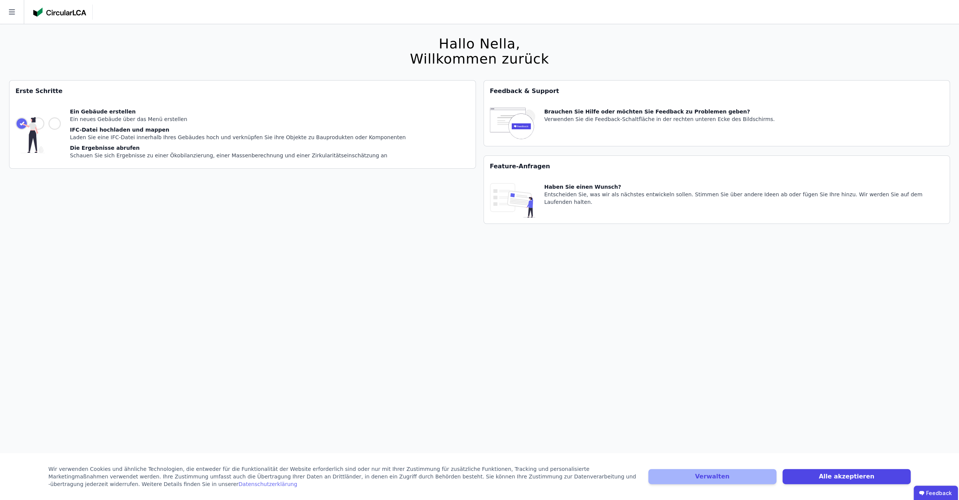 The width and height of the screenshot is (959, 500). What do you see at coordinates (513, 200) in the screenshot?
I see `img: feature_request_tile-UiXE1qGU.svg` at bounding box center [513, 200].